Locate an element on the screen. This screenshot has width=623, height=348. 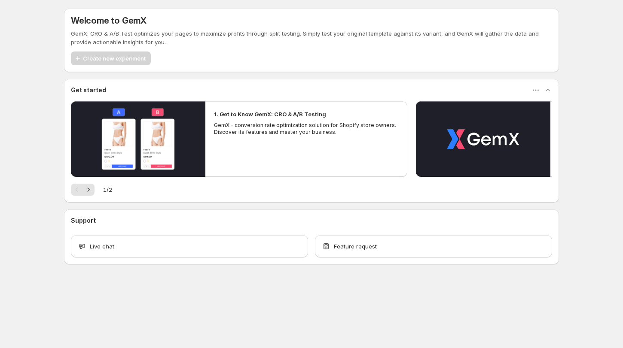
p: GemX: CRO & A/B Test optimizes your pages to maximize profits through split testing. Simply test ... is located at coordinates (311, 38).